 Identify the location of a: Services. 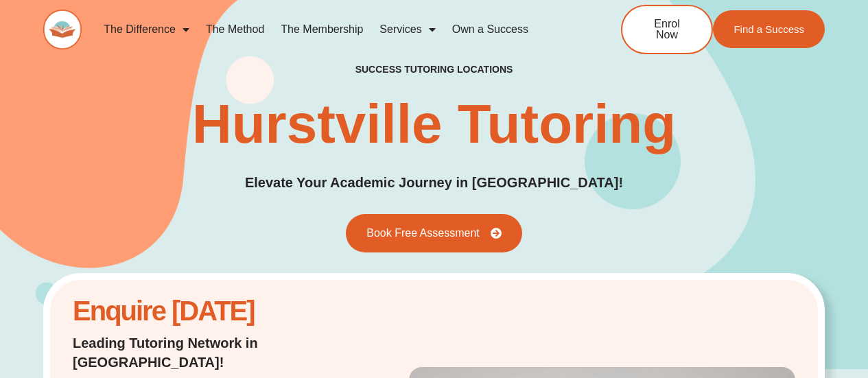
(407, 30).